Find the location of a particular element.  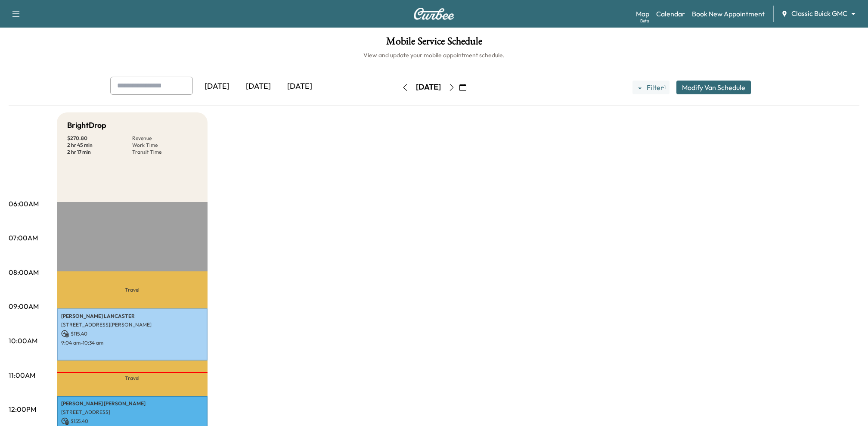

span: Classic Buick GMC is located at coordinates (819, 13).